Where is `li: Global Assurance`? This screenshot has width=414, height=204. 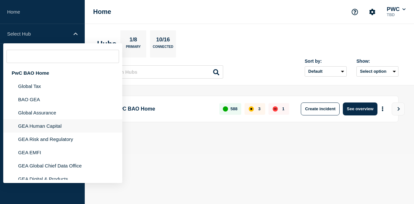
li: Global Assurance is located at coordinates (63, 113).